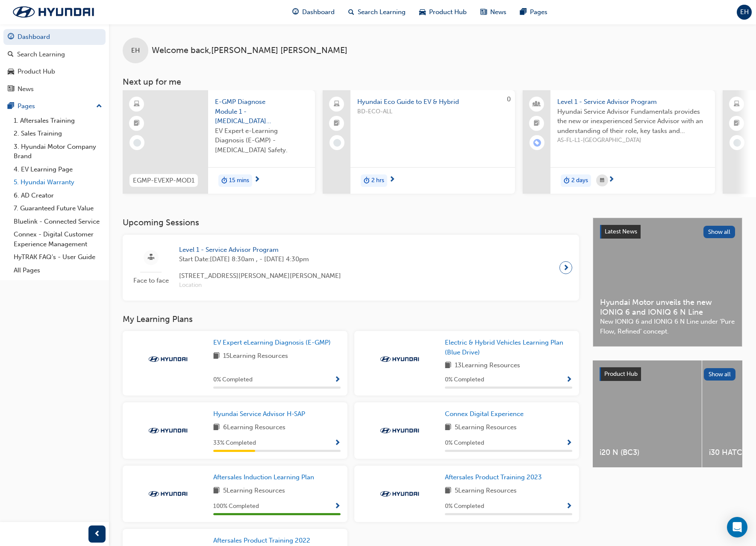 This screenshot has height=546, width=756. Describe the element at coordinates (53, 12) in the screenshot. I see `a: Trak` at that location.